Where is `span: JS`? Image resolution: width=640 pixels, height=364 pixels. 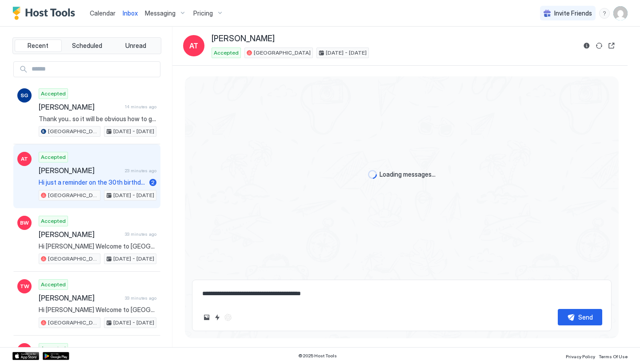 span: JS is located at coordinates (24, 350).